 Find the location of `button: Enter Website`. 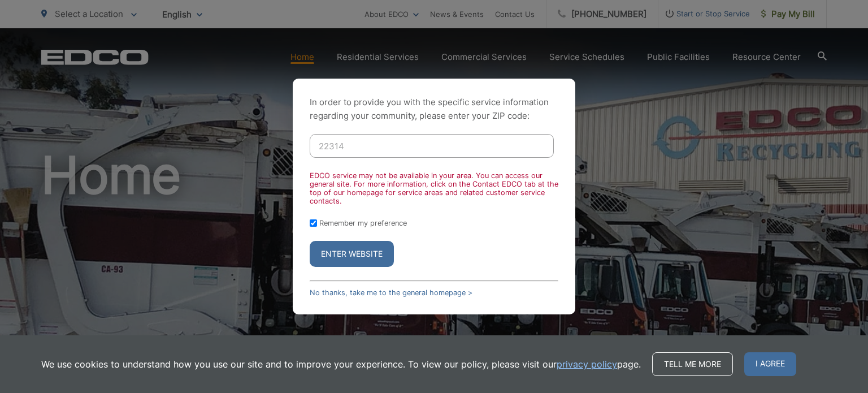

button: Enter Website is located at coordinates (352, 254).